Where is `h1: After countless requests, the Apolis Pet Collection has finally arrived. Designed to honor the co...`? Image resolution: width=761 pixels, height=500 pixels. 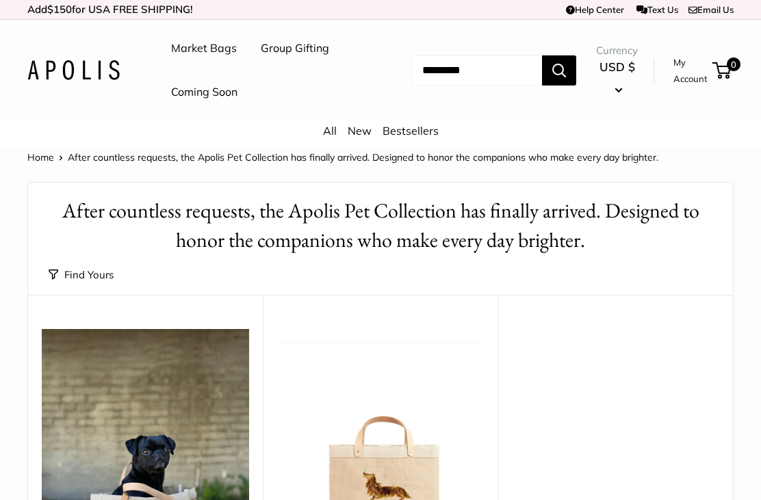
h1: After countless requests, the Apolis Pet Collection has finally arrived. Designed to honor the co... is located at coordinates (380, 226).